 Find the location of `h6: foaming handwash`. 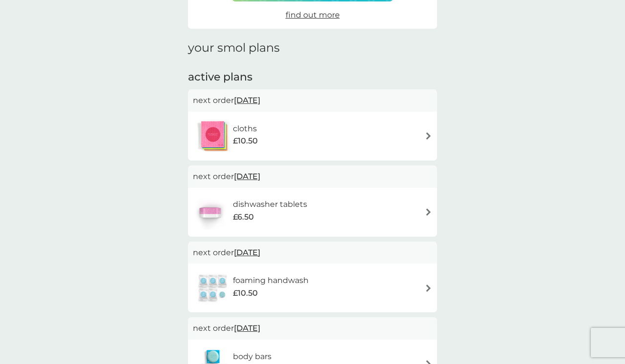

h6: foaming handwash is located at coordinates (271, 281).